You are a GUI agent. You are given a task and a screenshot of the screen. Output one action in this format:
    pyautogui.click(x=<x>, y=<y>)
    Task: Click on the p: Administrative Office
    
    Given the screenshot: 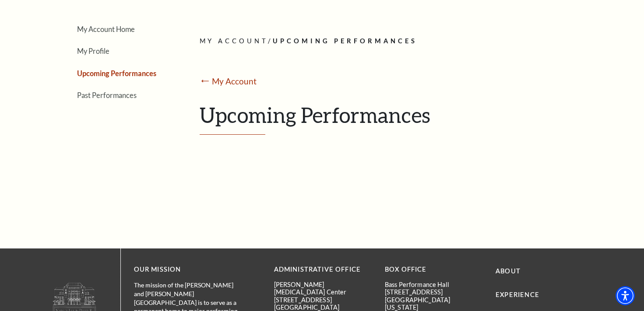 What is the action you would take?
    pyautogui.click(x=323, y=270)
    